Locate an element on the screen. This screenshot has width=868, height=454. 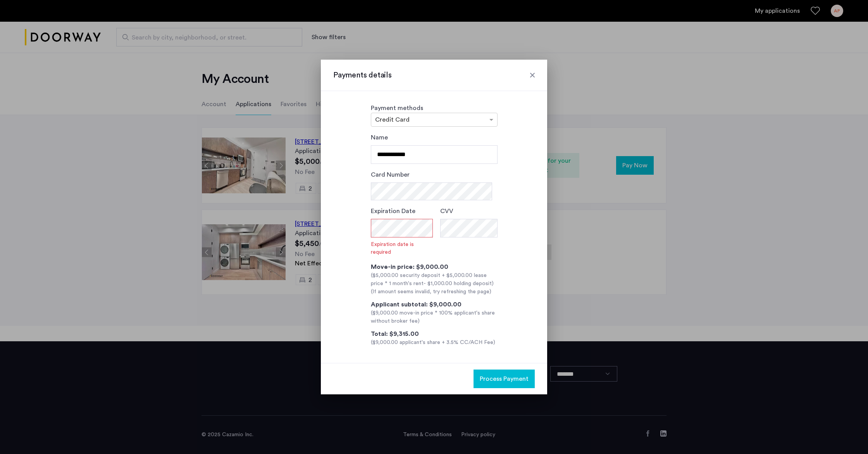
span: Total: $9,315.00 is located at coordinates (395, 335).